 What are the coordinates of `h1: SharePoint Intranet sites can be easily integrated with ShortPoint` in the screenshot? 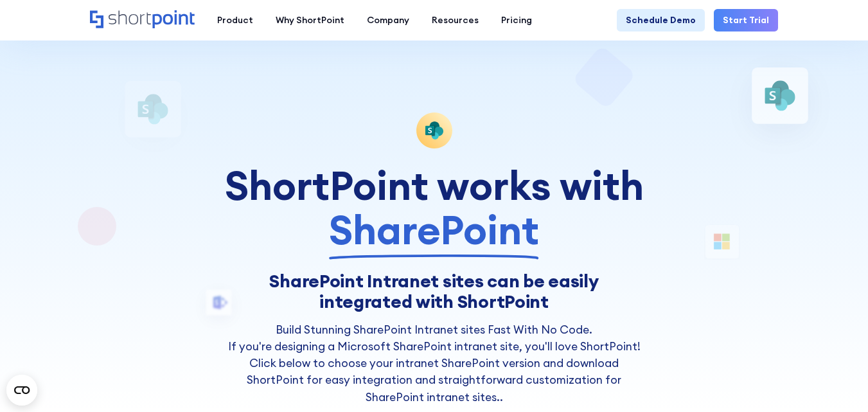 It's located at (434, 291).